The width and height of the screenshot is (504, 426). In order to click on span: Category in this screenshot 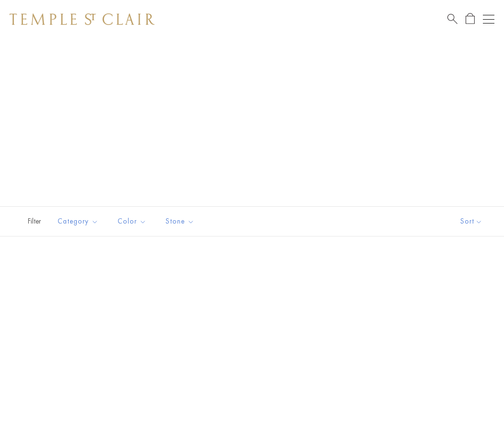, I will do `click(79, 221)`.